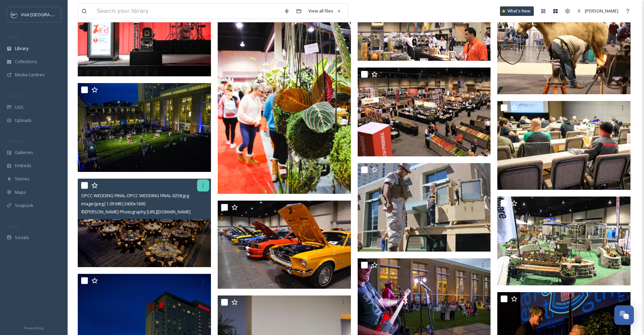  I want to click on img: 16.09.12.0102 RP CORP S.P.O.R.T.S. Early Bird Reception.jpg, so click(144, 127).